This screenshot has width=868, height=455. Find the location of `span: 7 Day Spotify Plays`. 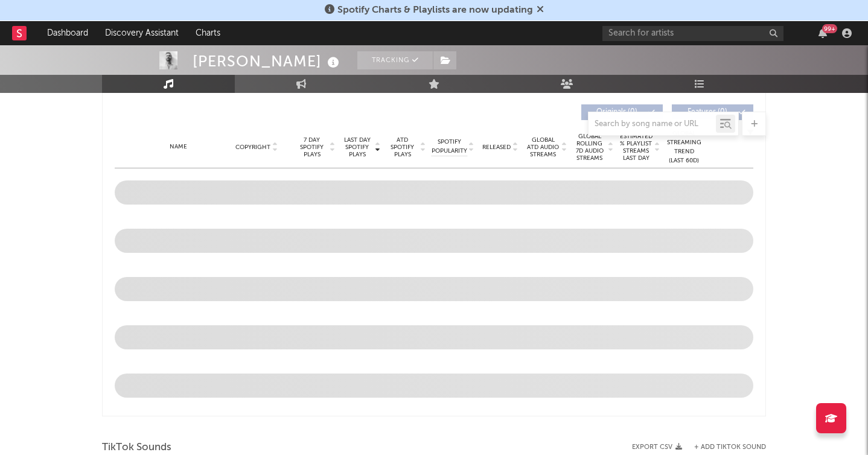

span: 7 Day Spotify Plays is located at coordinates (311, 147).